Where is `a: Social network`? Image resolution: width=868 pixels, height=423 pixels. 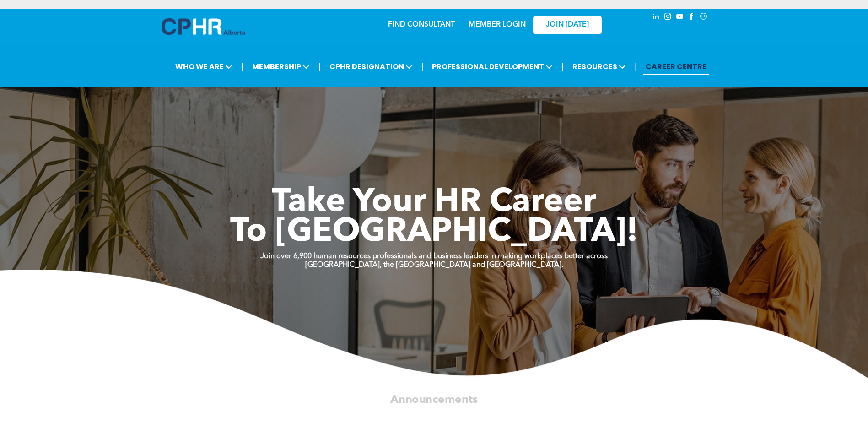
a: Social network is located at coordinates (704, 17).